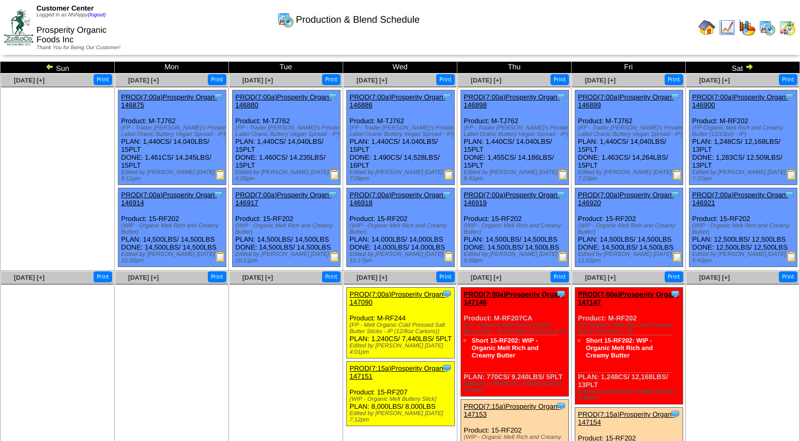 The image size is (800, 441). What do you see at coordinates (707, 27) in the screenshot?
I see `img: home.gif` at bounding box center [707, 27].